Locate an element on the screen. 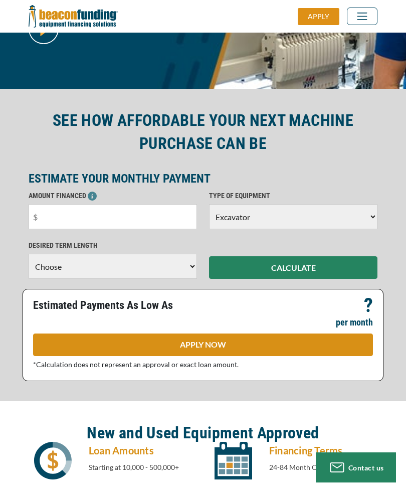 Image resolution: width=406 pixels, height=490 pixels. button: Toggle navigation is located at coordinates (362, 16).